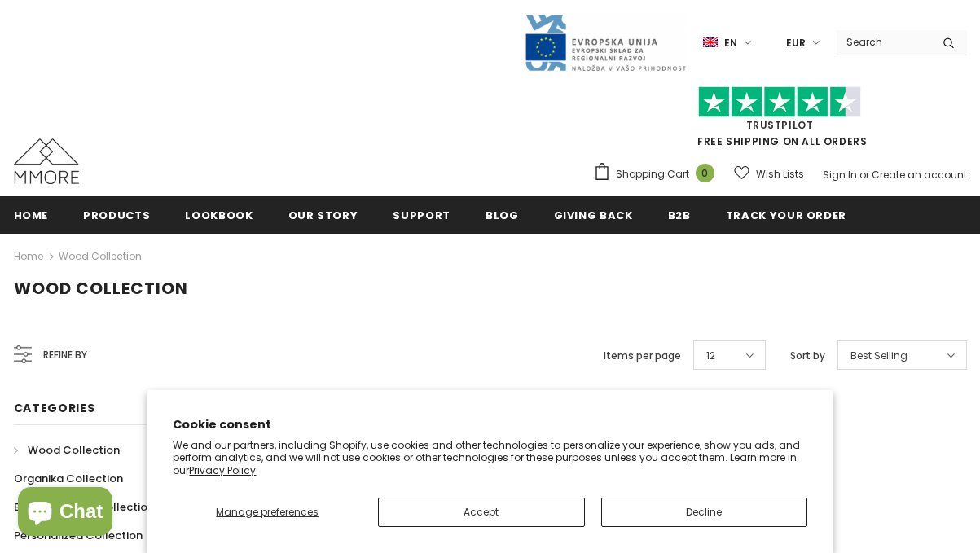 The height and width of the screenshot is (553, 980). Describe the element at coordinates (606, 42) in the screenshot. I see `img: Javni Razpis` at that location.